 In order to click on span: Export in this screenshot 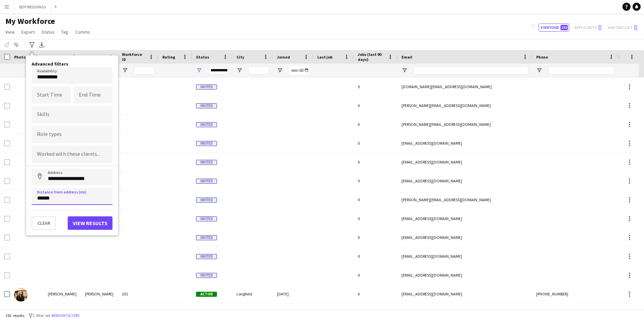, I will do `click(28, 32)`.